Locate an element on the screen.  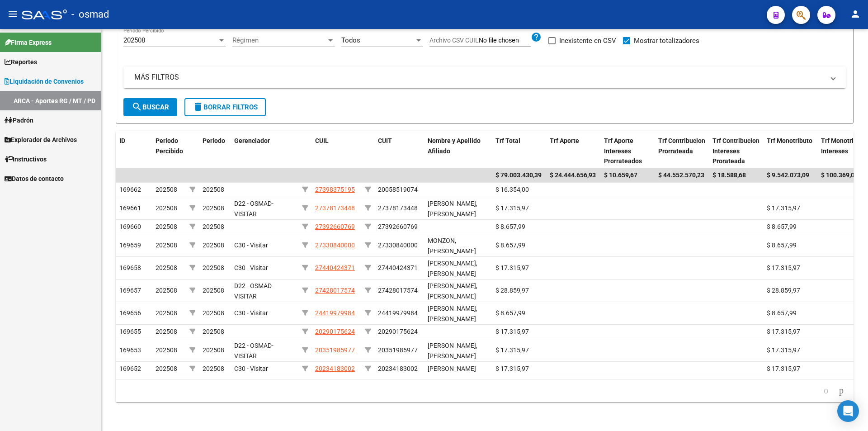
span: $ 24.444.656,93 is located at coordinates (573, 175).